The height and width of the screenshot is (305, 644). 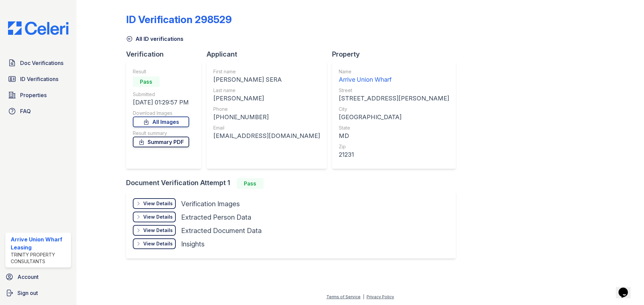 I want to click on span: Properties, so click(x=33, y=95).